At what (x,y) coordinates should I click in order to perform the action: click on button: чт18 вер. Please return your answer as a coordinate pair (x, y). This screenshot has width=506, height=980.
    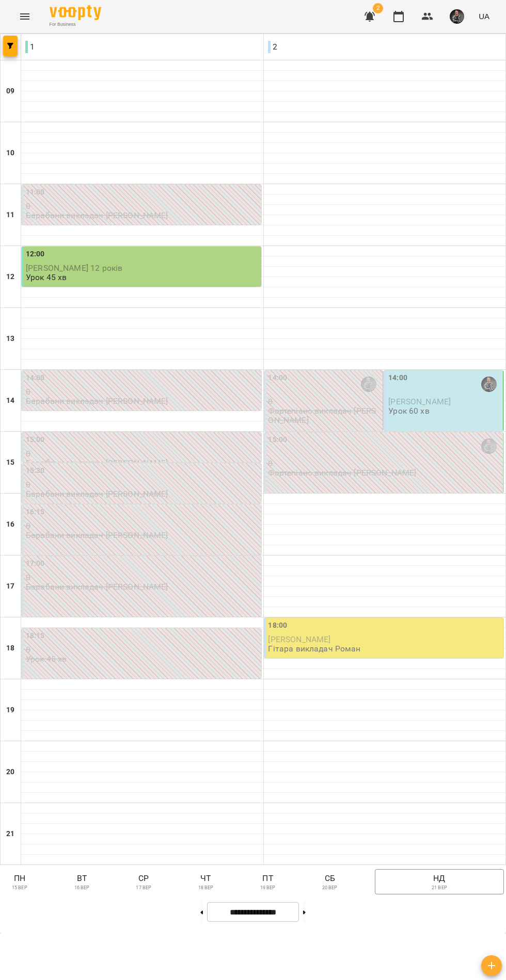
    Looking at the image, I should click on (205, 881).